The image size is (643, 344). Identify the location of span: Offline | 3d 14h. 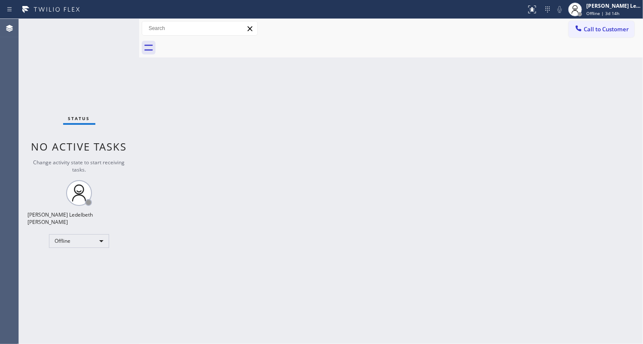
(602, 13).